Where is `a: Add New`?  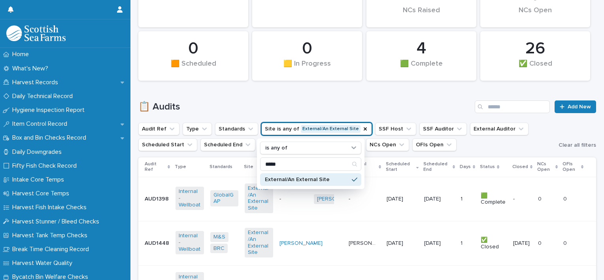 a: Add New is located at coordinates (575, 107).